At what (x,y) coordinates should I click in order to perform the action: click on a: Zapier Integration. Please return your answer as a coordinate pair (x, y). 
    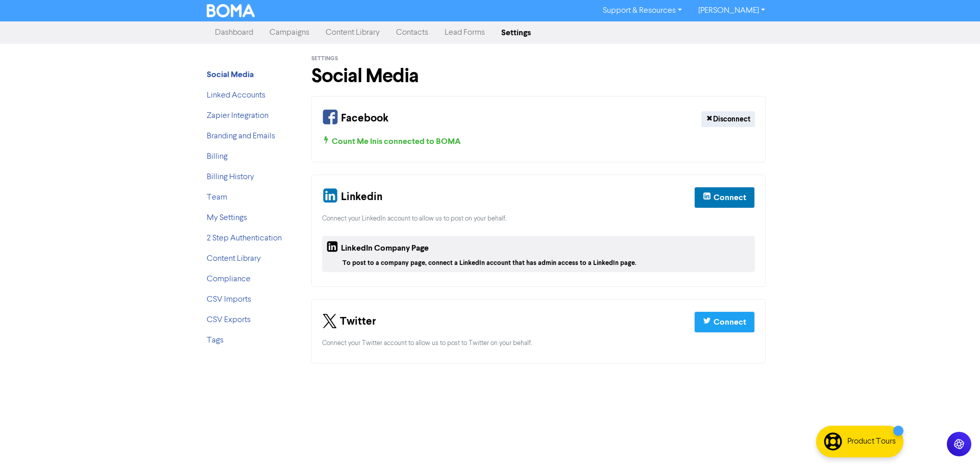
    Looking at the image, I should click on (237, 116).